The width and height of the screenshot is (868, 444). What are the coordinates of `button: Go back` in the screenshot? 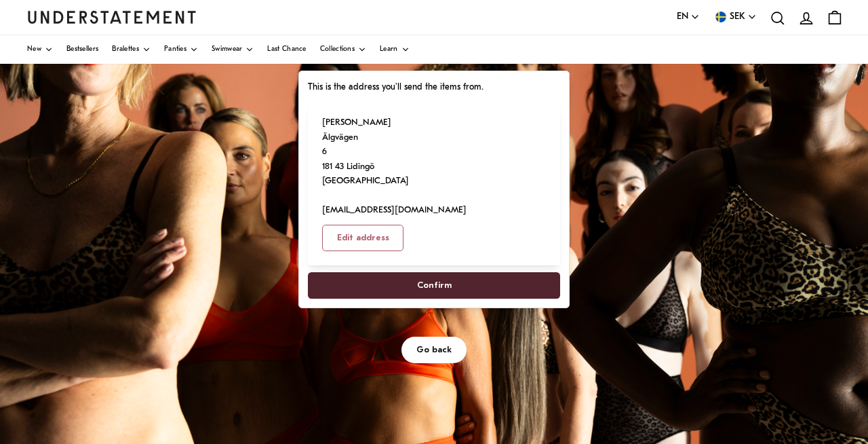 It's located at (434, 350).